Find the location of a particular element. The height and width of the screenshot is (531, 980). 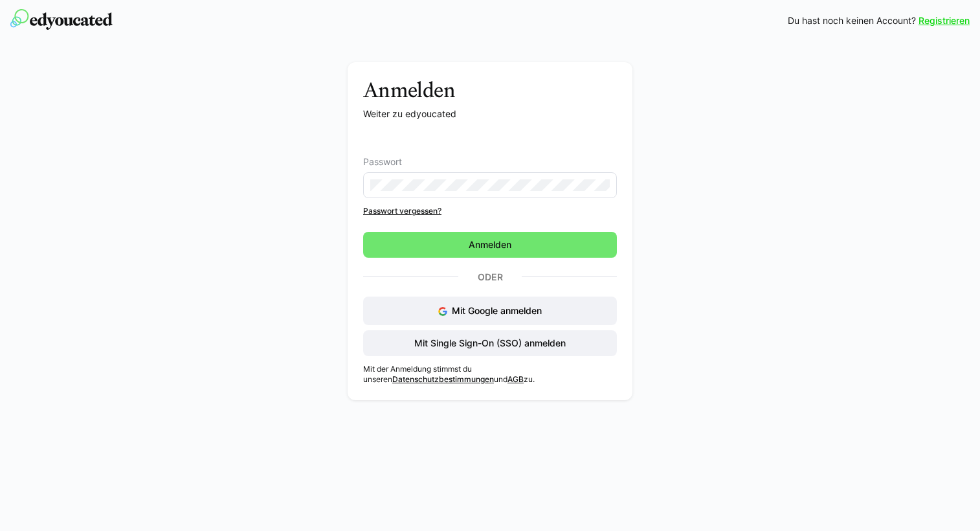

p: Oder is located at coordinates (490, 277).